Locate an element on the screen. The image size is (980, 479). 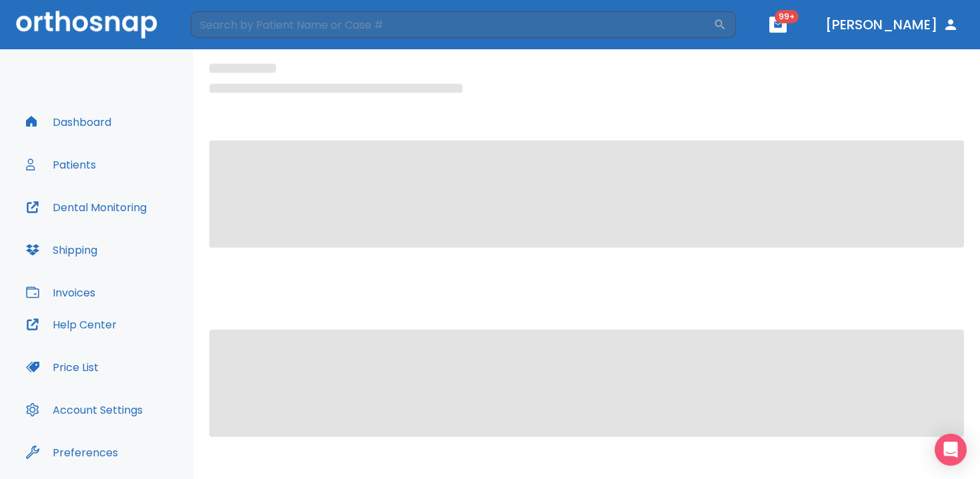
button: Preferences is located at coordinates (72, 452).